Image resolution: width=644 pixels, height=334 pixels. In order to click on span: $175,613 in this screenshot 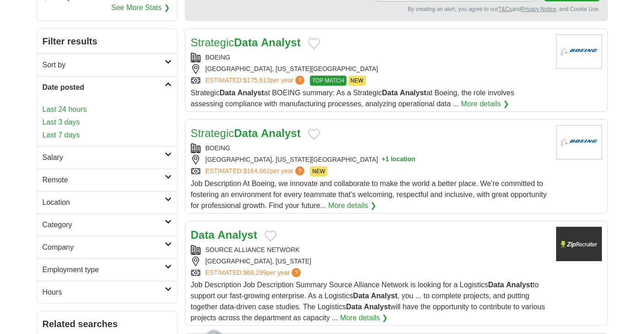, I will do `click(256, 80)`.